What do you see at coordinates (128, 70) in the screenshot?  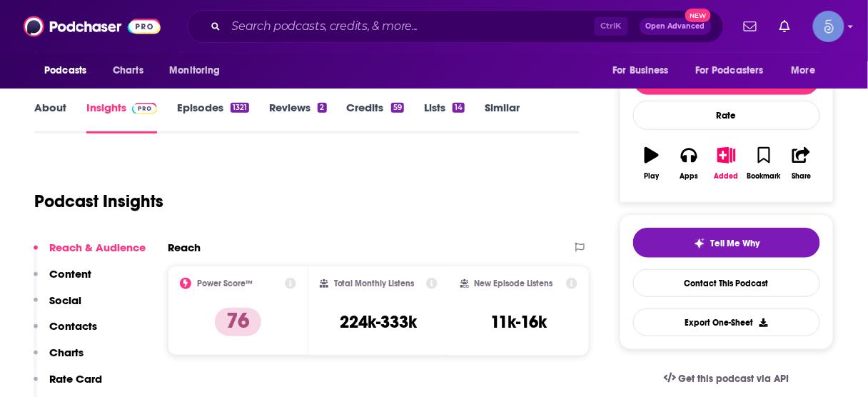 I see `a: Charts` at bounding box center [128, 70].